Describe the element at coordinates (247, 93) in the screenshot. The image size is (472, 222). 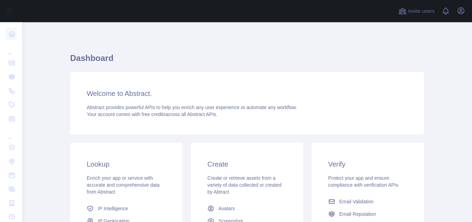
I see `h3: Welcome to Abstract.` at that location.